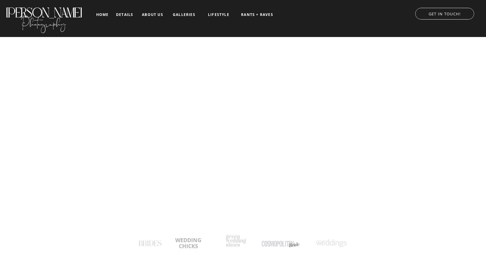  I want to click on h3: DOCUMENTARY-STYLE PHOTOGRAPHY WITH A TOUCH OF EDITORIAL FLAIR, so click(243, 167).